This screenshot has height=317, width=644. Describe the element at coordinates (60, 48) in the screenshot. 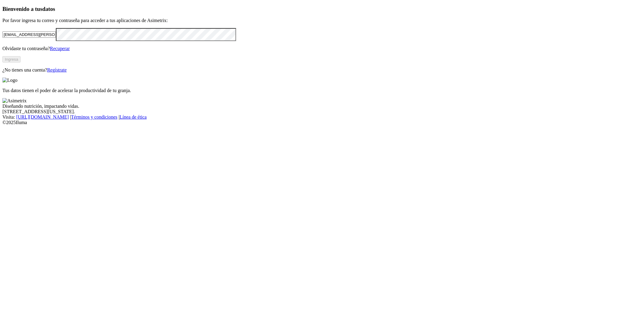

I see `a: Recuperar` at that location.